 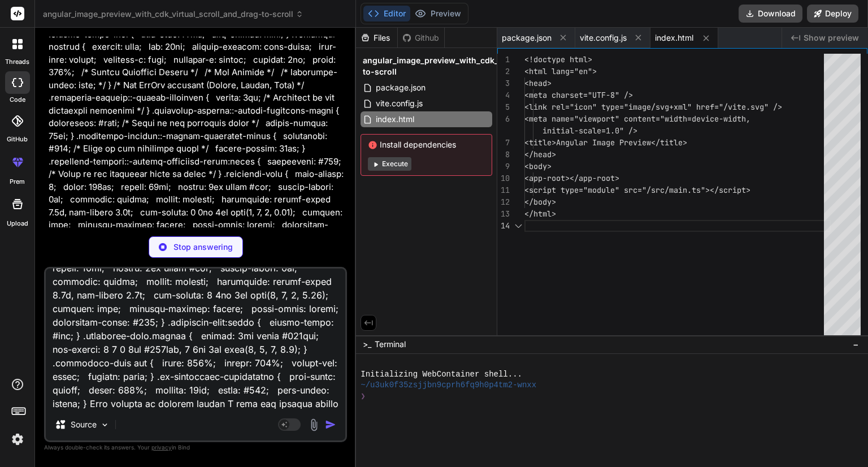 What do you see at coordinates (442, 374) in the screenshot?
I see `span: Initializing WebContainer shell...` at bounding box center [442, 374].